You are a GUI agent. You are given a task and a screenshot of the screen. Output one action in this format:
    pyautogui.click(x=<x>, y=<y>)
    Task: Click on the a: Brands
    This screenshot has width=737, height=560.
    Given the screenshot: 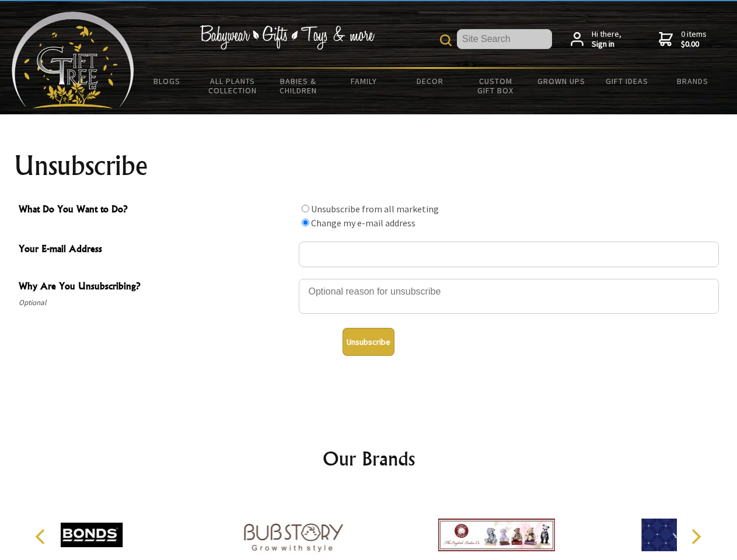 What is the action you would take?
    pyautogui.click(x=692, y=81)
    